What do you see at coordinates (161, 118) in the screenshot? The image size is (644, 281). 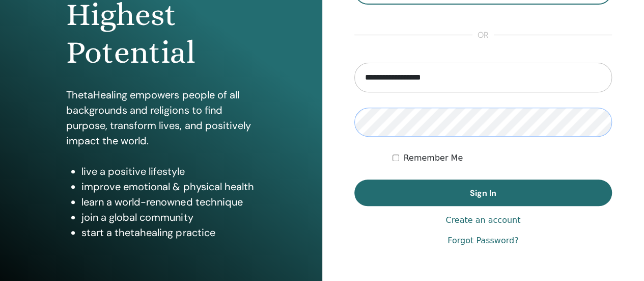 I see `p: ThetaHealing empowers people of all backgrounds and religions to find purpose, transform lives, a...` at bounding box center [161, 118].